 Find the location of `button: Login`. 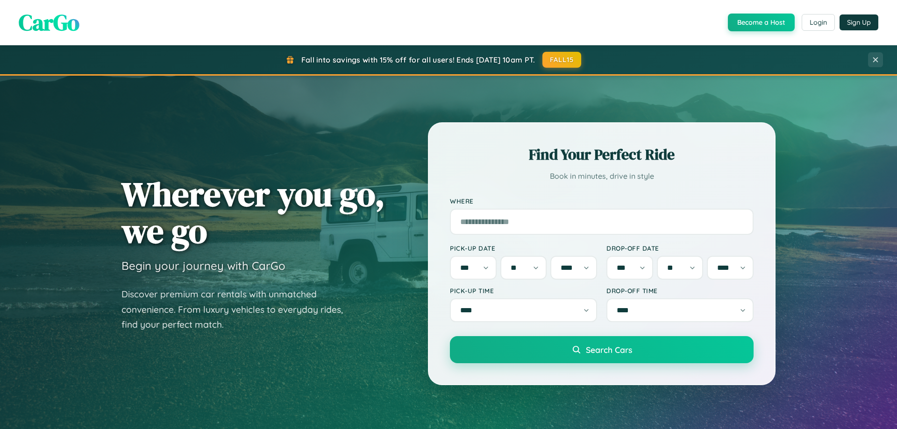

button: Login is located at coordinates (818, 22).